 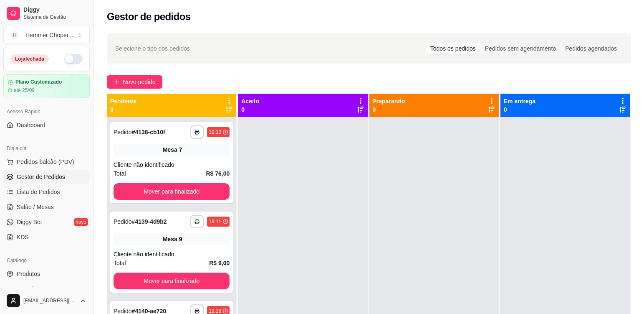 What do you see at coordinates (31, 125) in the screenshot?
I see `span: Dashboard` at bounding box center [31, 125].